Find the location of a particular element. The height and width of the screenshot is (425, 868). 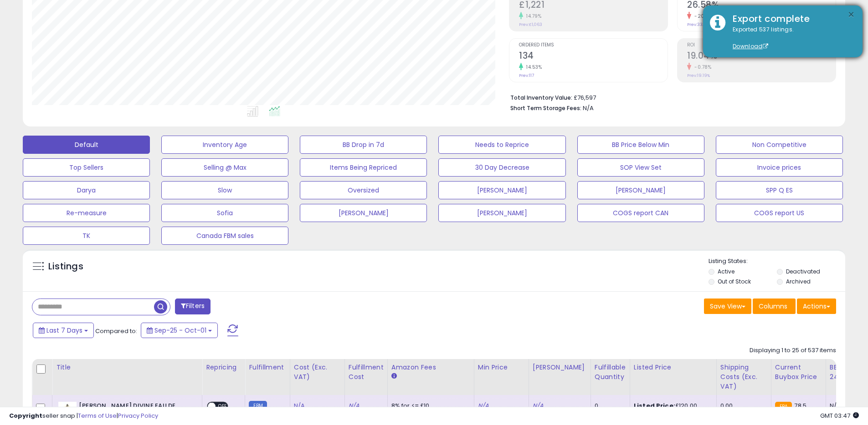

small: -0.78% is located at coordinates (701, 67).